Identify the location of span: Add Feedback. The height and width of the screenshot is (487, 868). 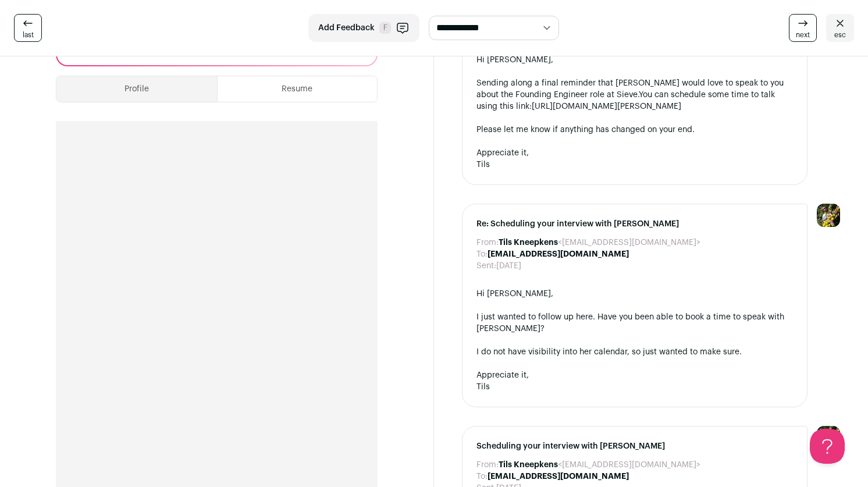
(346, 28).